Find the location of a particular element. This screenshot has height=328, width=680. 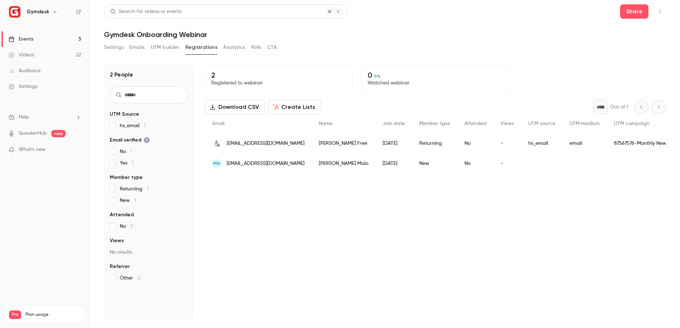

button: Create Lists is located at coordinates (295, 107).